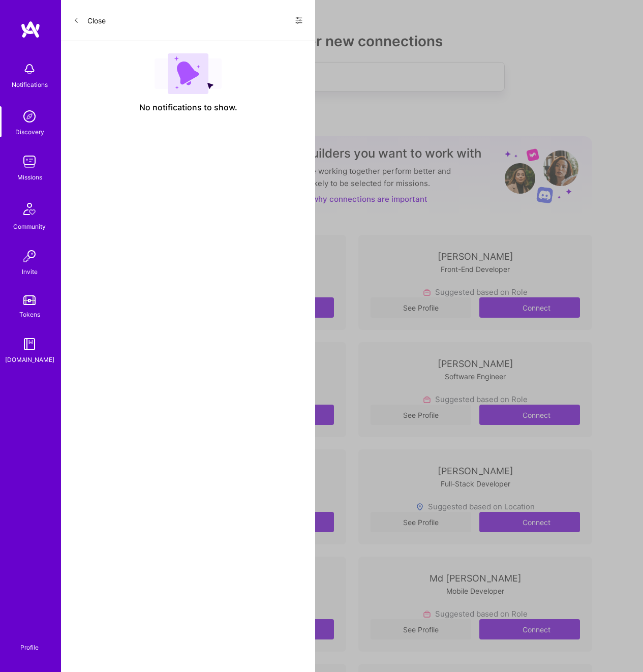 Image resolution: width=643 pixels, height=672 pixels. Describe the element at coordinates (188, 74) in the screenshot. I see `img: empty` at that location.